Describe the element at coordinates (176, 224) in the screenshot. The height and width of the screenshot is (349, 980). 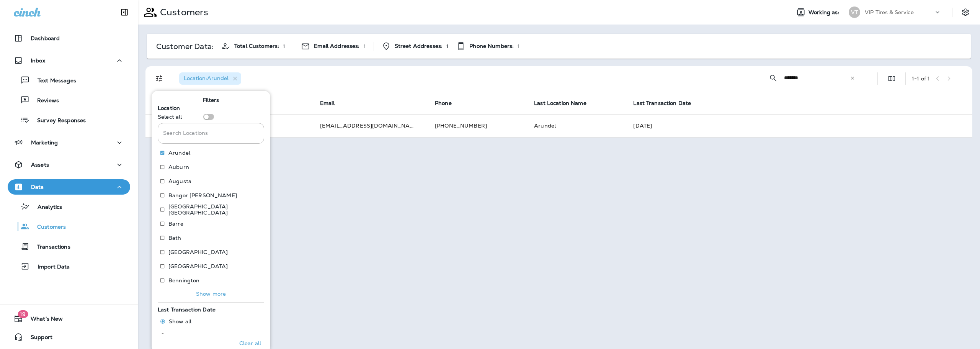
I see `p: Barre` at that location.